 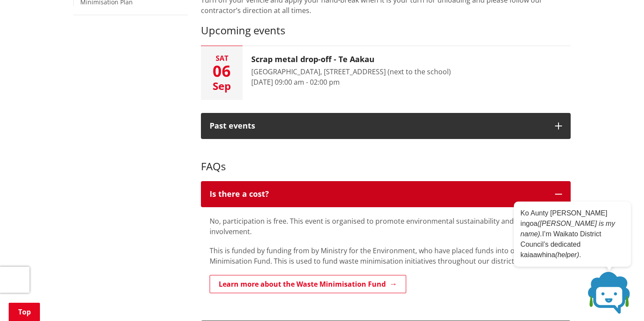 I want to click on div: 06, so click(x=221, y=71).